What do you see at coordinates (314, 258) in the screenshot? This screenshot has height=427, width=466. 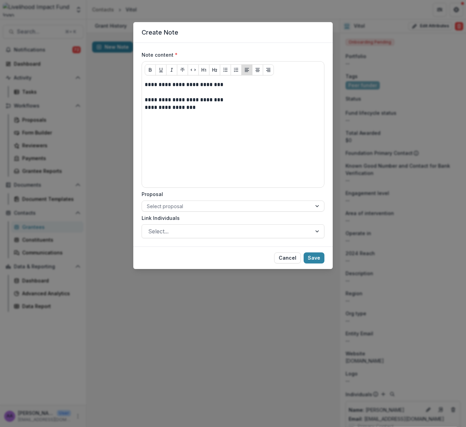 I see `button: Save` at bounding box center [314, 258].